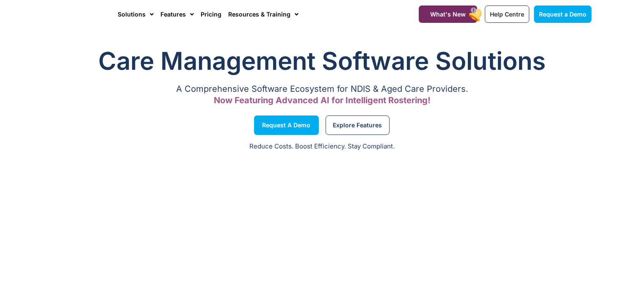  What do you see at coordinates (507, 14) in the screenshot?
I see `span: Help Centre` at bounding box center [507, 14].